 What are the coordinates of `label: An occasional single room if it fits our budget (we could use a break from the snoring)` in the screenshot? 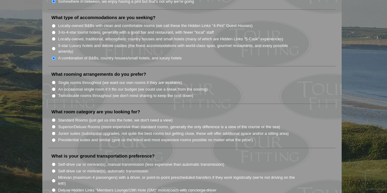 It's located at (133, 89).